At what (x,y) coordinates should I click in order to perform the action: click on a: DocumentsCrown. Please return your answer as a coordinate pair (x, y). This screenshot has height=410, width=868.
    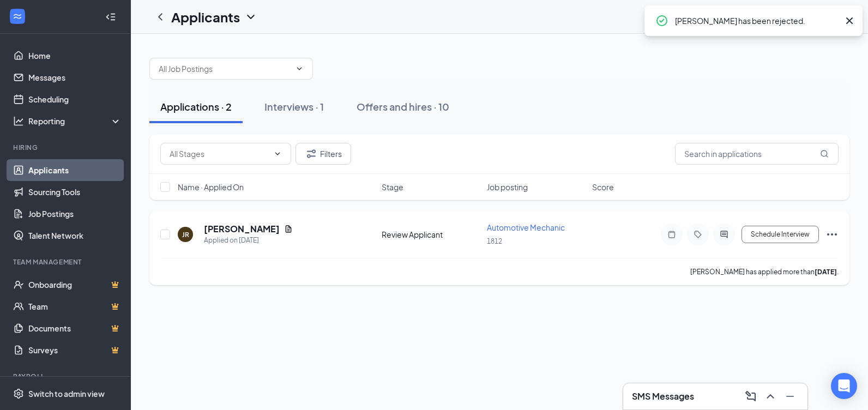
    Looking at the image, I should click on (75, 328).